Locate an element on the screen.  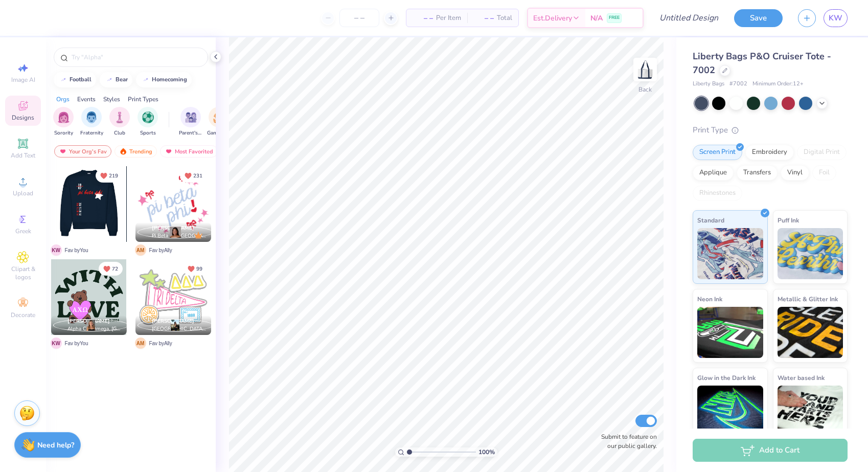
span: Liberty Bags P&O Cruiser Tote - 7002 is located at coordinates (762, 63).